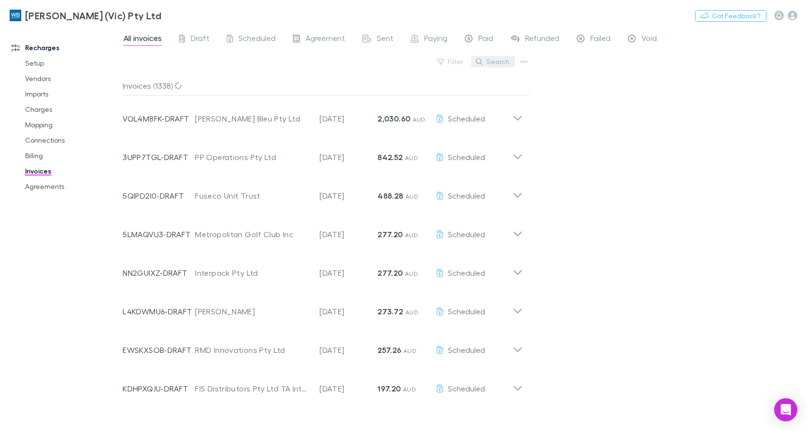 The height and width of the screenshot is (431, 807). I want to click on a: Charges, so click(71, 110).